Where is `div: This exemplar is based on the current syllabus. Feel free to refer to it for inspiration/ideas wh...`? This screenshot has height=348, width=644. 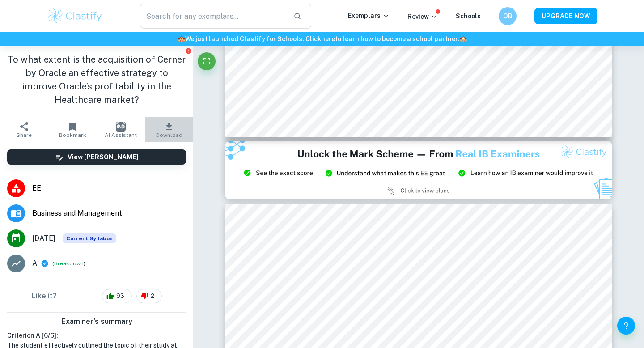 div: This exemplar is based on the current syllabus. Feel free to refer to it for inspiration/ideas wh... is located at coordinates (90, 238).